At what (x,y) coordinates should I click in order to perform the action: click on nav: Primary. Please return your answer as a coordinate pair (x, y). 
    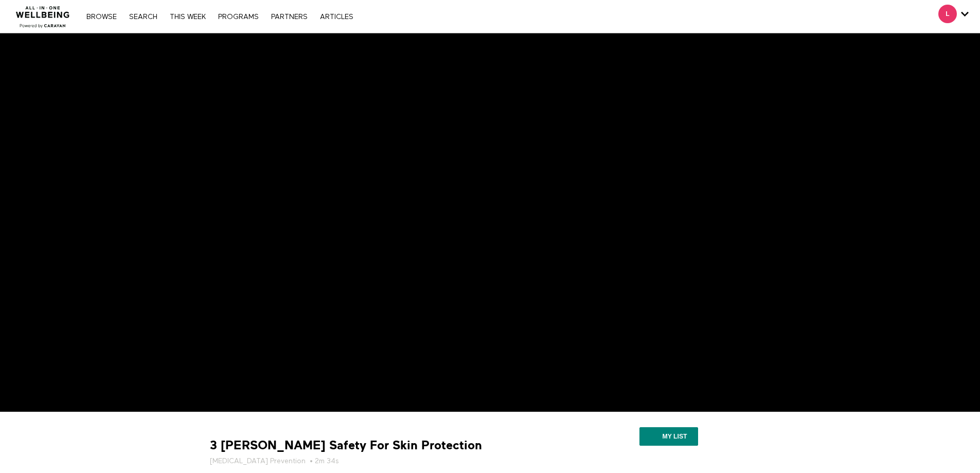
    Looking at the image, I should click on (220, 16).